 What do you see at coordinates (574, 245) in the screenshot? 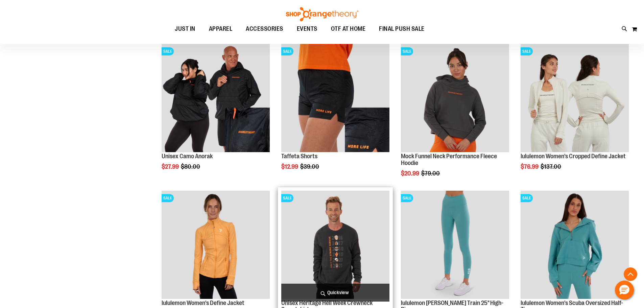
I see `a: Product image for lululemon Womens Scuba Oversized Half ZipSALE` at bounding box center [574, 245].